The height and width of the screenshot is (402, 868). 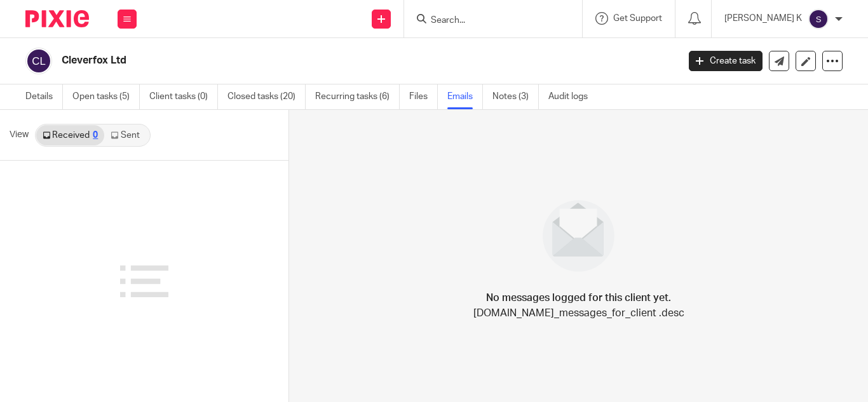 I want to click on a: Create task, so click(x=726, y=61).